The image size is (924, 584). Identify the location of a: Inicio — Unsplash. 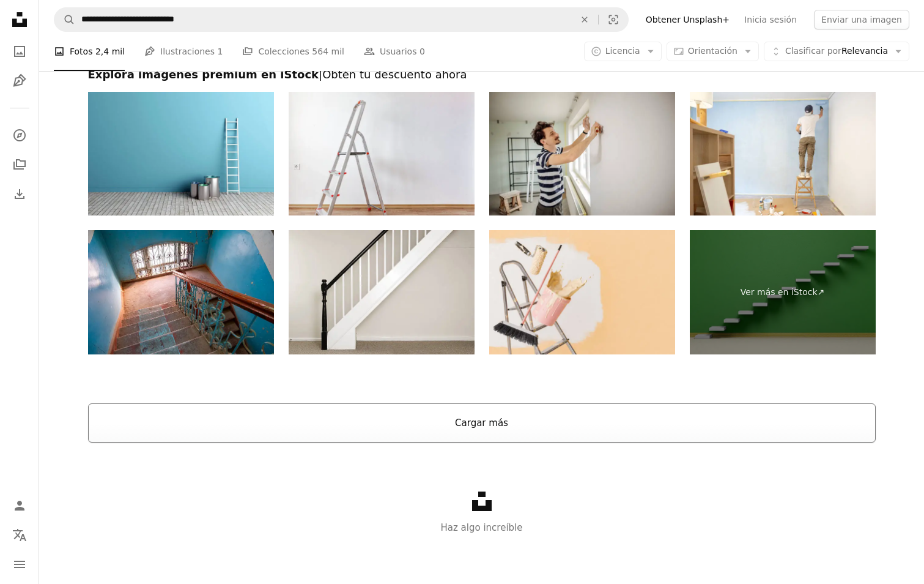
(19, 21).